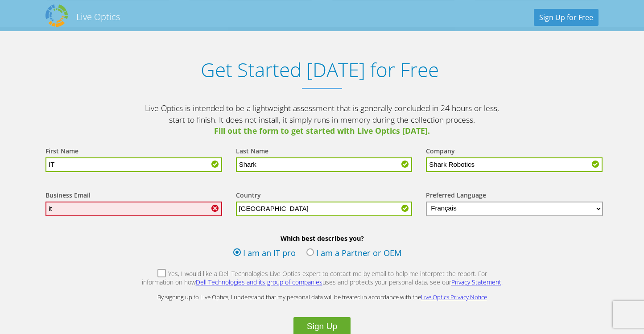 This screenshot has width=644, height=334. I want to click on label: Business Email, so click(68, 196).